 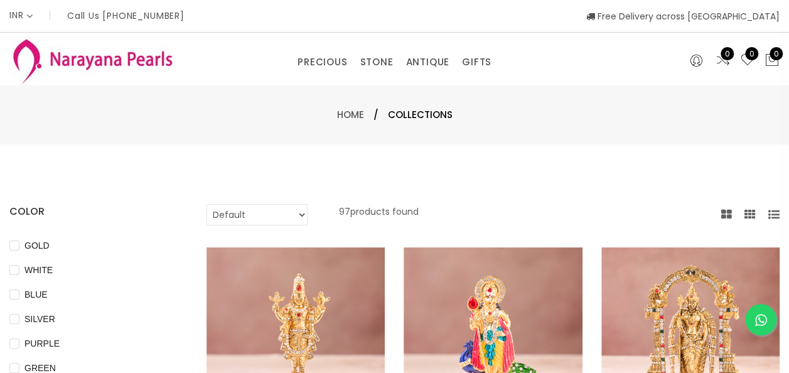 I want to click on span: PURPLE, so click(x=42, y=343).